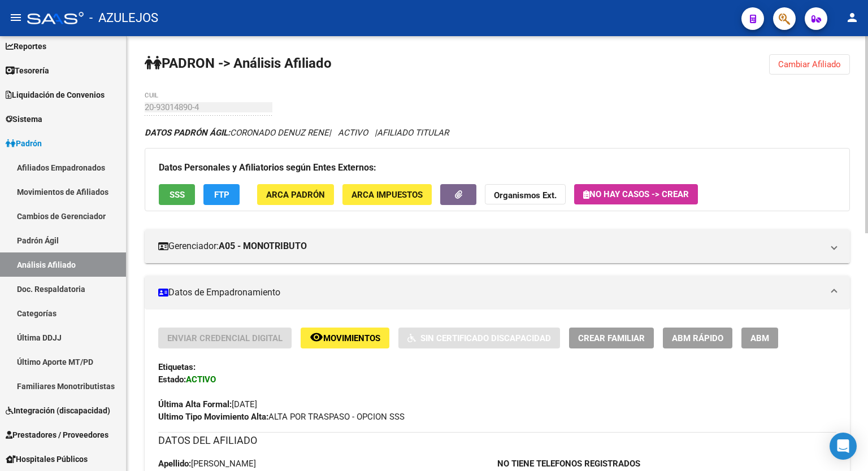  I want to click on strong: DATOS PADRÓN ÁGIL:, so click(187, 133).